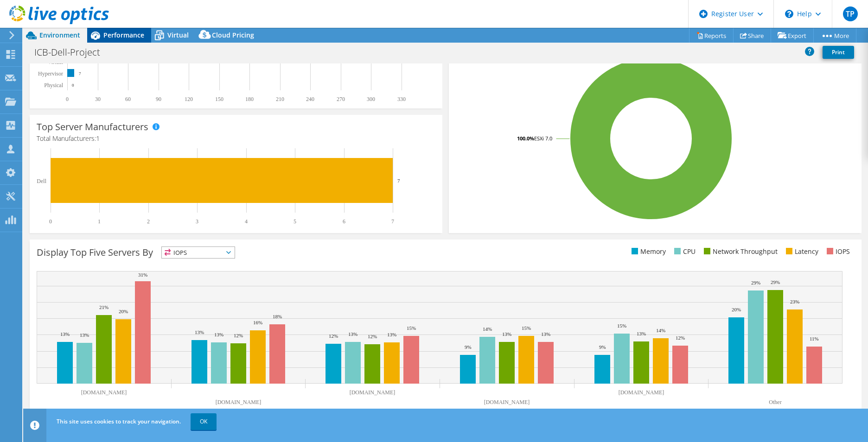 Image resolution: width=868 pixels, height=442 pixels. Describe the element at coordinates (280, 99) in the screenshot. I see `text: 210` at that location.